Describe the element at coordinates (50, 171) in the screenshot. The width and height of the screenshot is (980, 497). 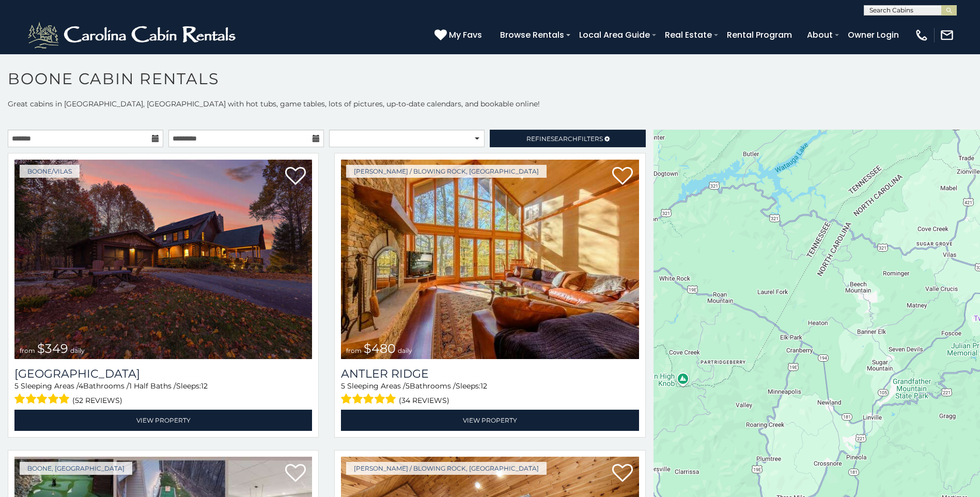
I see `a: Boone/Vilas` at that location.